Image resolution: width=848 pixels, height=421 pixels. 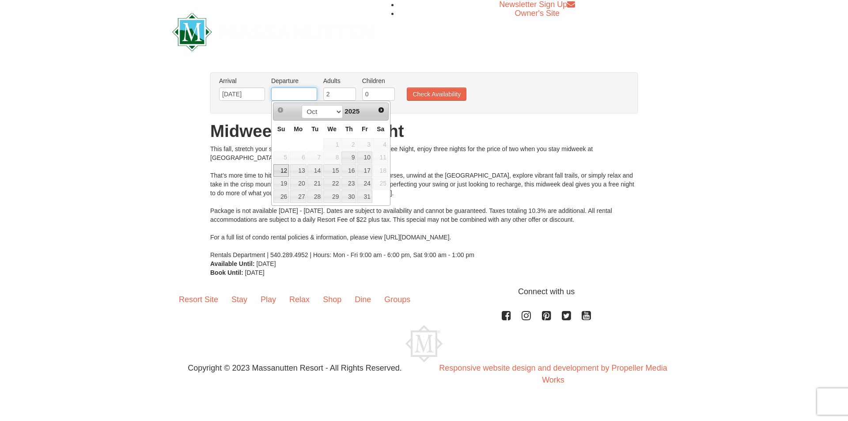 I want to click on a: Stay, so click(x=240, y=300).